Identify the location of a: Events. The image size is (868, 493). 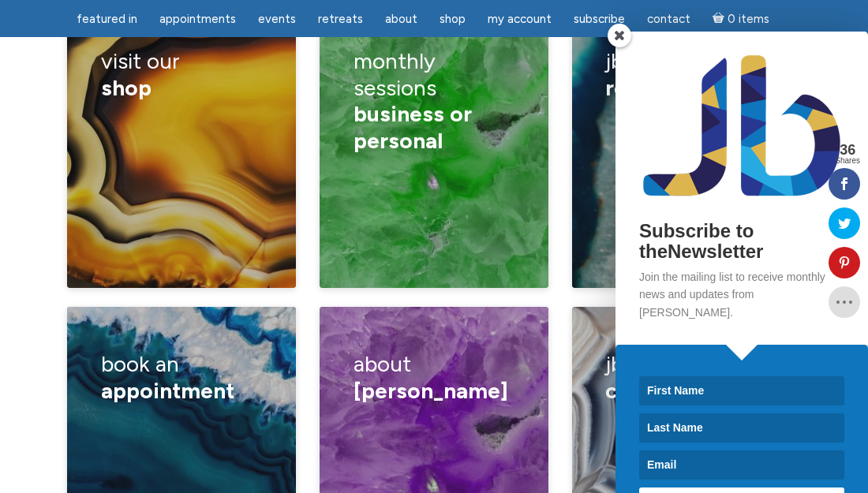
(277, 19).